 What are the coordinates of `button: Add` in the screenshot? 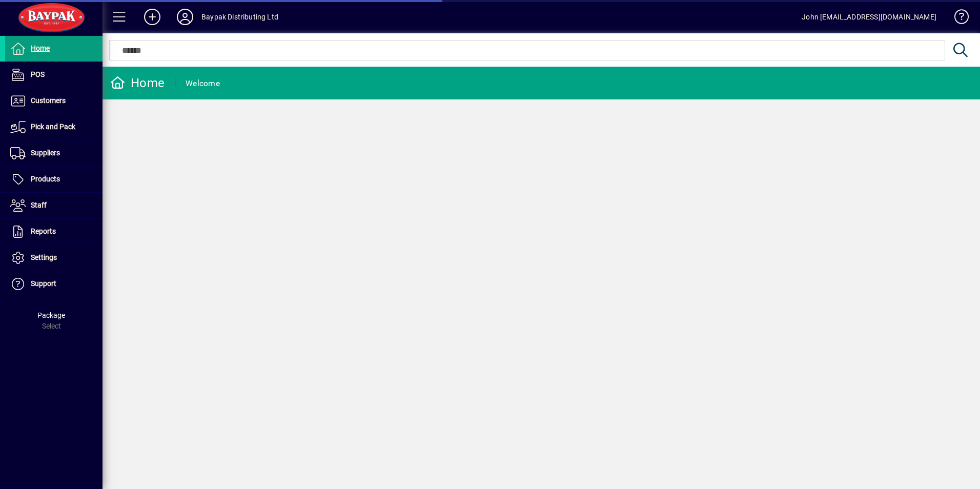 It's located at (152, 17).